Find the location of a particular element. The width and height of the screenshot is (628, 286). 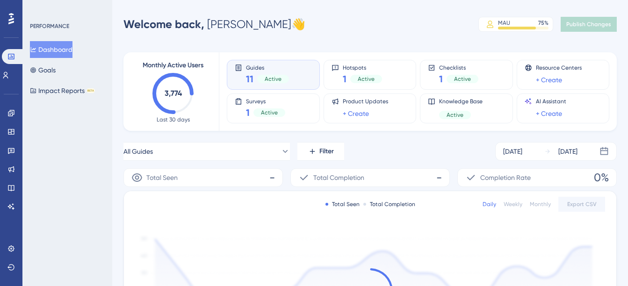

span: Knowledge Base is located at coordinates (461, 102).